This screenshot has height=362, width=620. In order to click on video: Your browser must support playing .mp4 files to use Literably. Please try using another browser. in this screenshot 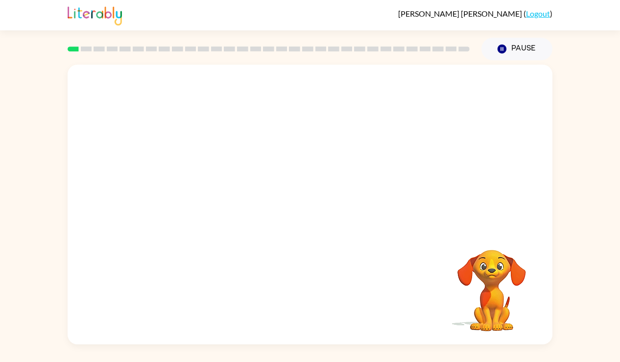, I will do `click(491, 283)`.